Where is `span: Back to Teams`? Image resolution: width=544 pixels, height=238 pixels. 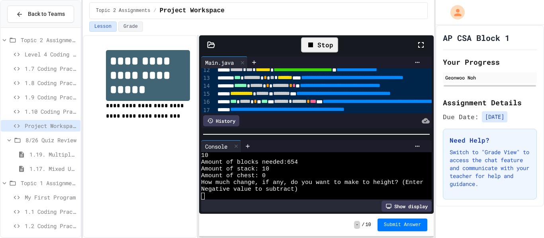
span: Back to Teams is located at coordinates (46, 14).